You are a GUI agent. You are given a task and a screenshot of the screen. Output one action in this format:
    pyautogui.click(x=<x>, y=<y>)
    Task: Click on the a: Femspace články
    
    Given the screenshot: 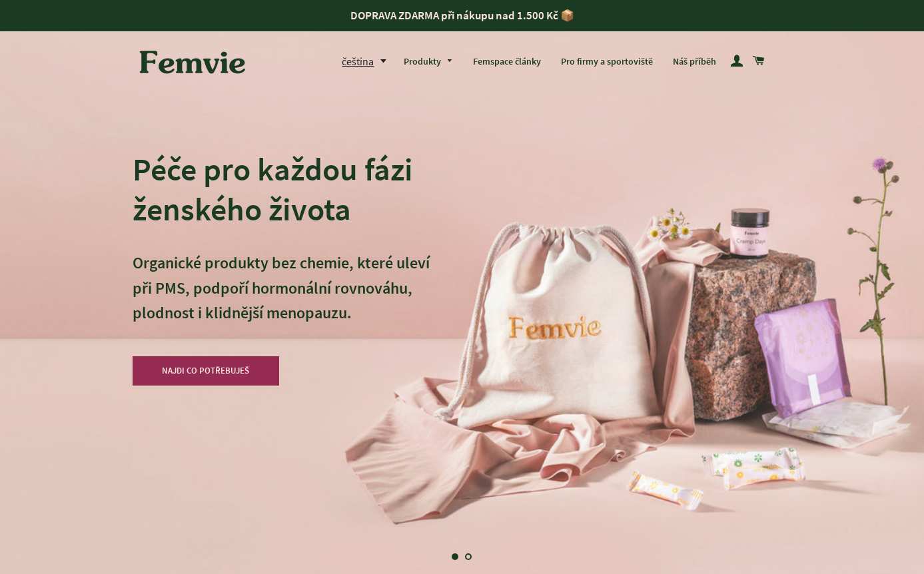 What is the action you would take?
    pyautogui.click(x=507, y=62)
    